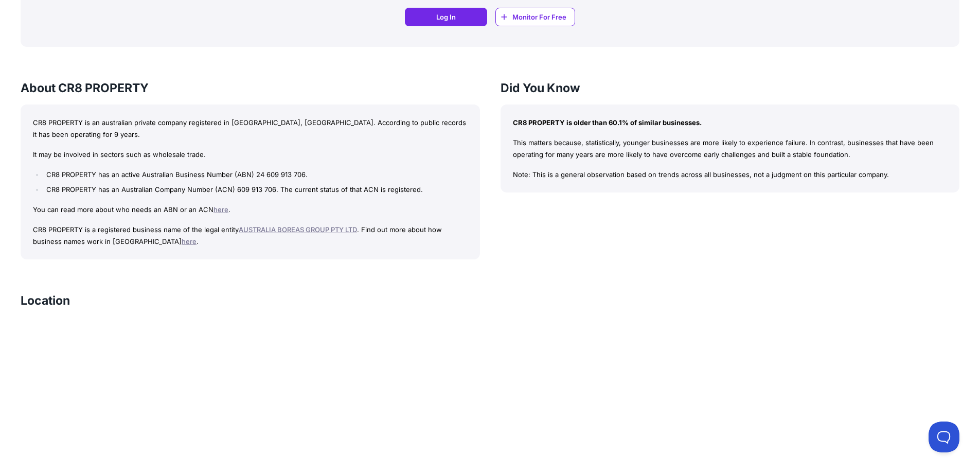 The image size is (980, 473). I want to click on p: Note: This is a general observation based on trends across all businesses, not a judgment on this..., so click(730, 175).